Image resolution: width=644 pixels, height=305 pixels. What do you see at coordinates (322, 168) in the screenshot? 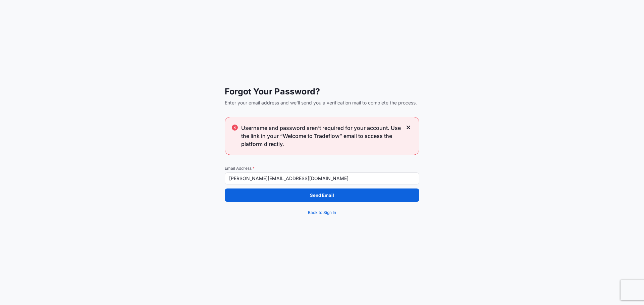
I see `span: Email Address` at bounding box center [322, 168].